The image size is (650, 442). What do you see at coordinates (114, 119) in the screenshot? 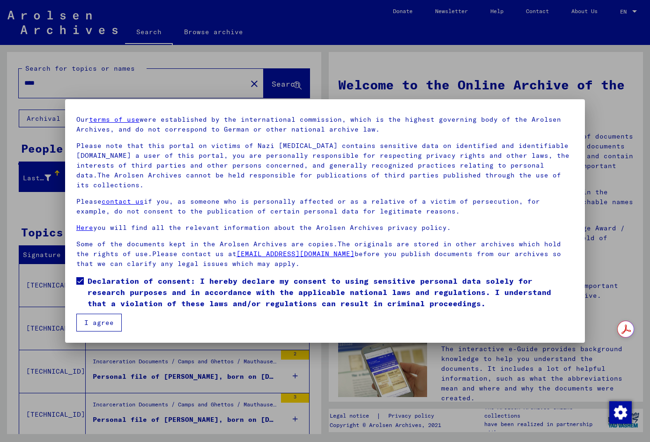
I see `a: terms of use` at bounding box center [114, 119].